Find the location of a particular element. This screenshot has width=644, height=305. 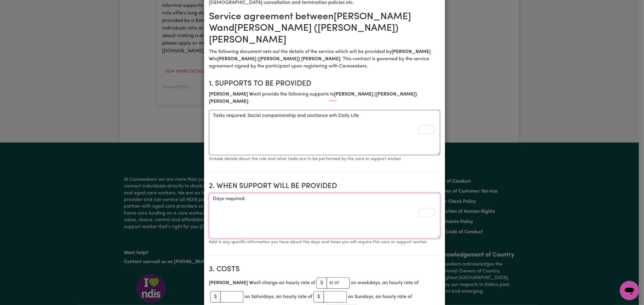

h2: 3. Costs is located at coordinates (325, 270).